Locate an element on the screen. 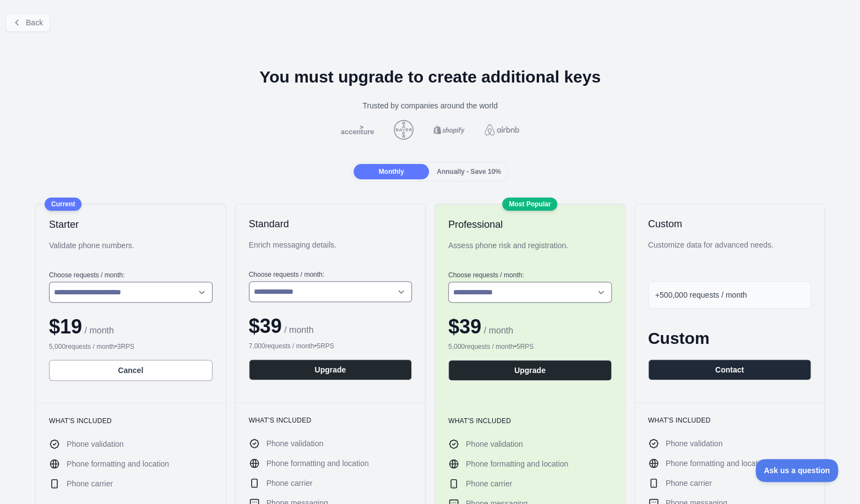 The height and width of the screenshot is (504, 860). div: Most Popular is located at coordinates (530, 204).